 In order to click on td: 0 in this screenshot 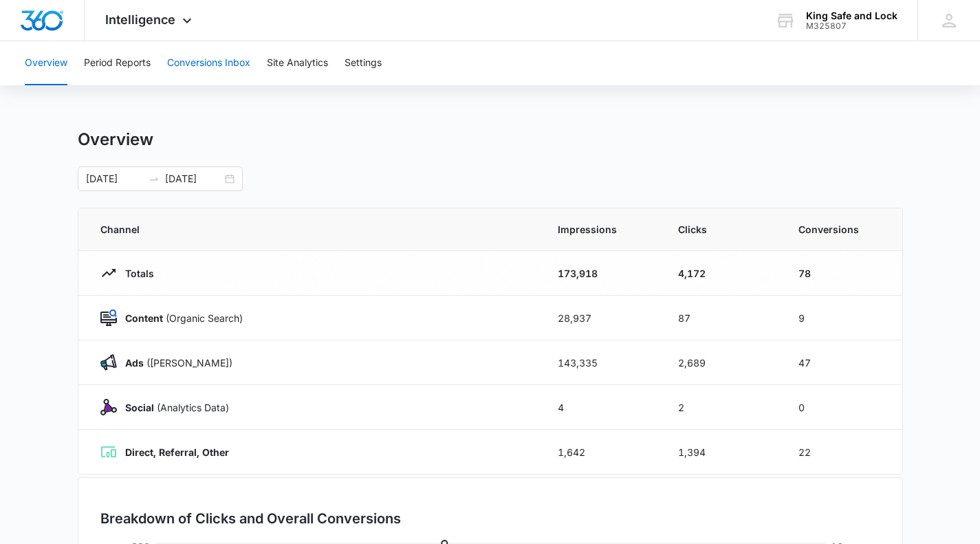, I will do `click(842, 407)`.